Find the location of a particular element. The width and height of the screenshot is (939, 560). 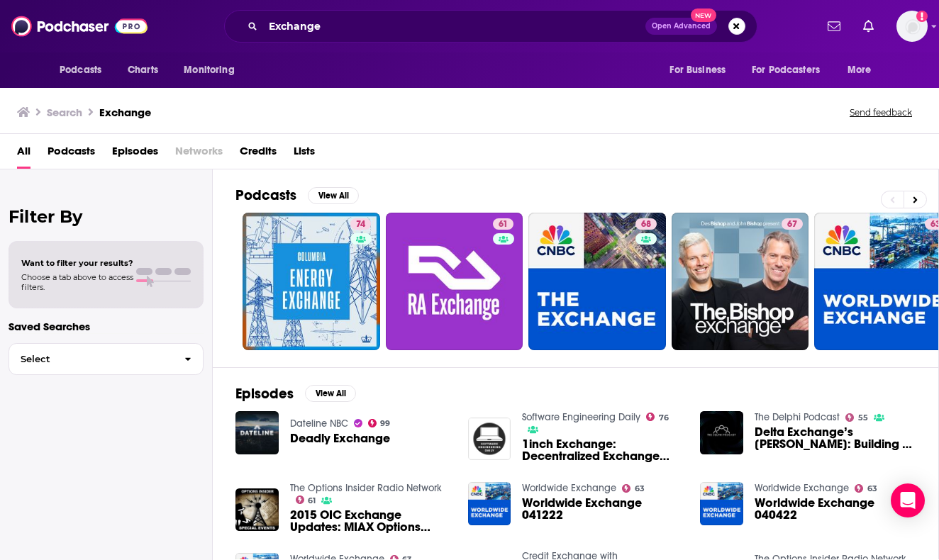

span: Charts is located at coordinates (143, 71).